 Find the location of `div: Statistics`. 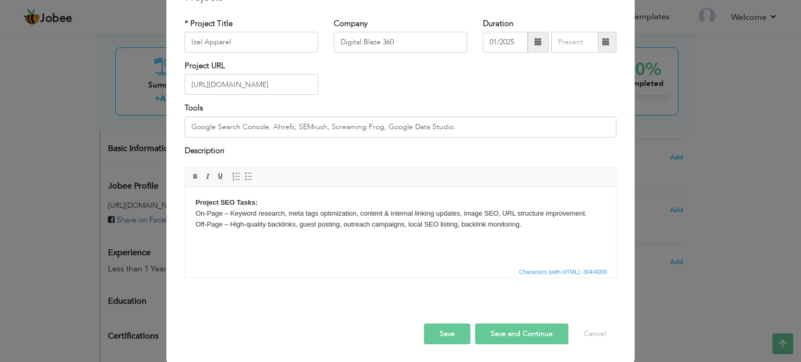

div: Statistics is located at coordinates (563, 272).